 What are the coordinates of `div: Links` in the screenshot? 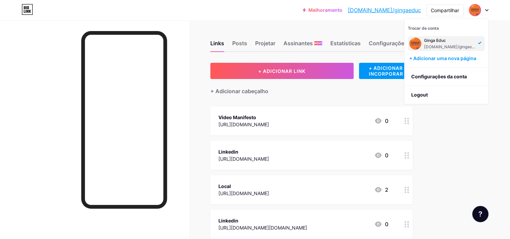 It's located at (217, 45).